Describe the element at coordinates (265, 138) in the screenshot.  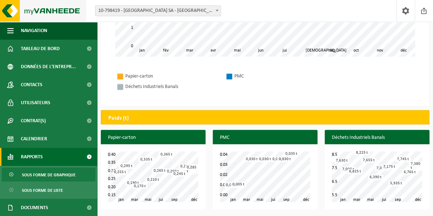
I see `h3: PMC` at that location.